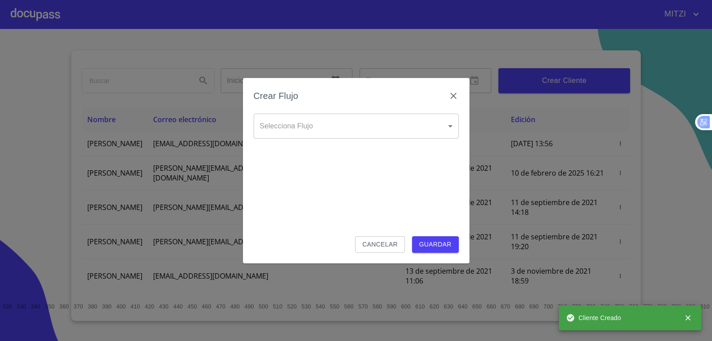 The width and height of the screenshot is (712, 341). I want to click on span: Cancelar, so click(380, 244).